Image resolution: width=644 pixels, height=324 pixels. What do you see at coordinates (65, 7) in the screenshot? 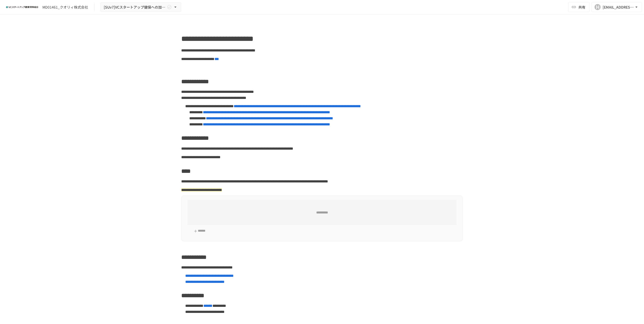
I see `div: MD01461_クオリィ株式会社` at bounding box center [65, 7].